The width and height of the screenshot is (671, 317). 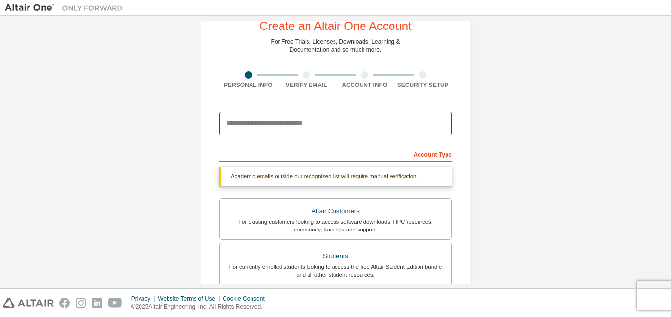 I want to click on div: Academic emails outside our recognised list will require manual verification., so click(x=335, y=176).